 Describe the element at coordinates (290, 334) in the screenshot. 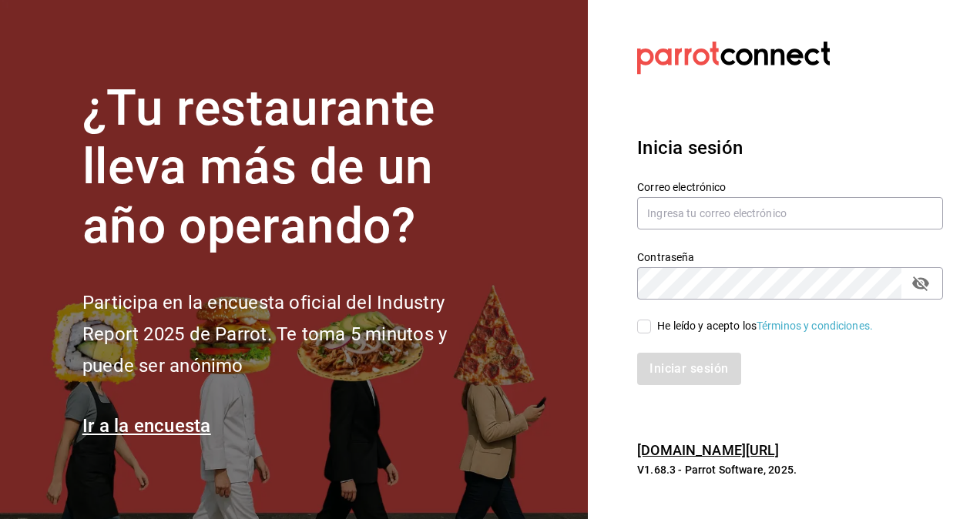

I see `h2: Participa en la encuesta oficial del Industry Report 2025 de Parrot. Te toma 5 minutos y puede se...` at that location.